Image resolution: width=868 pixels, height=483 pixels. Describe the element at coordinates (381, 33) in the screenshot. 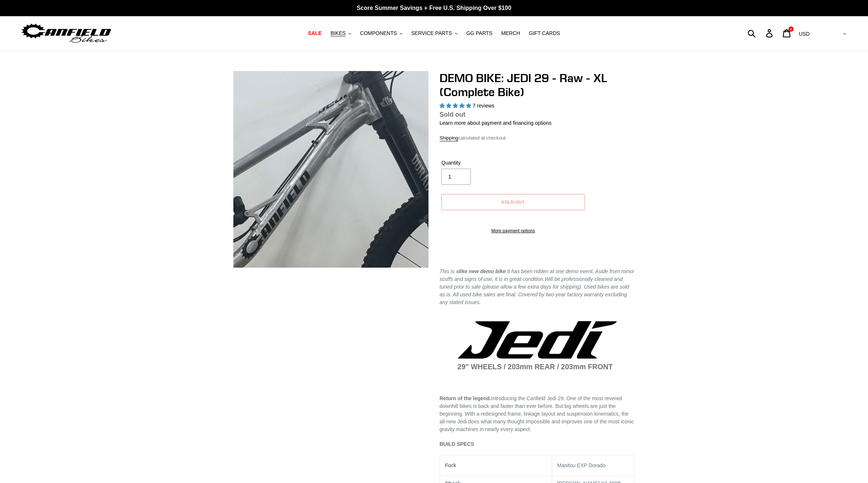

I see `button: COMPONENTS` at that location.